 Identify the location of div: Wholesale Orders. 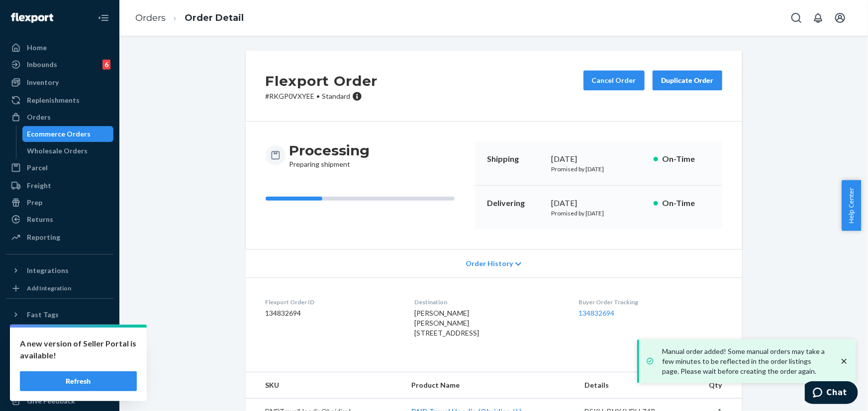
(58, 151).